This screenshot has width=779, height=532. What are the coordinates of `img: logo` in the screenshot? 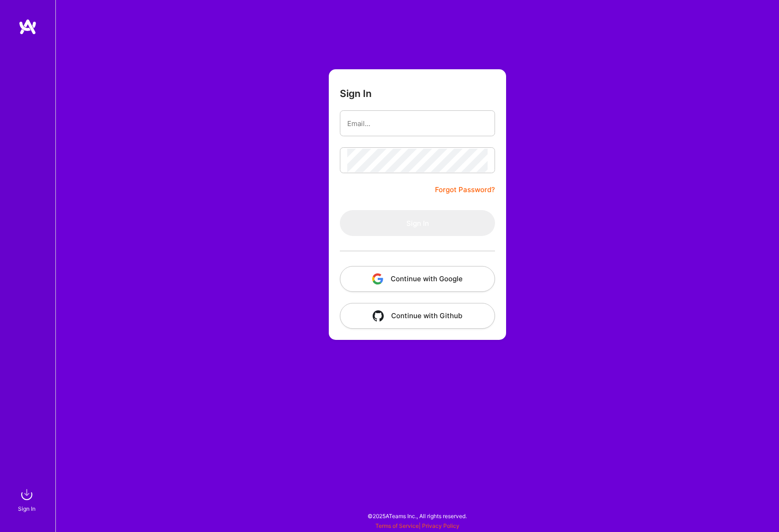 It's located at (28, 27).